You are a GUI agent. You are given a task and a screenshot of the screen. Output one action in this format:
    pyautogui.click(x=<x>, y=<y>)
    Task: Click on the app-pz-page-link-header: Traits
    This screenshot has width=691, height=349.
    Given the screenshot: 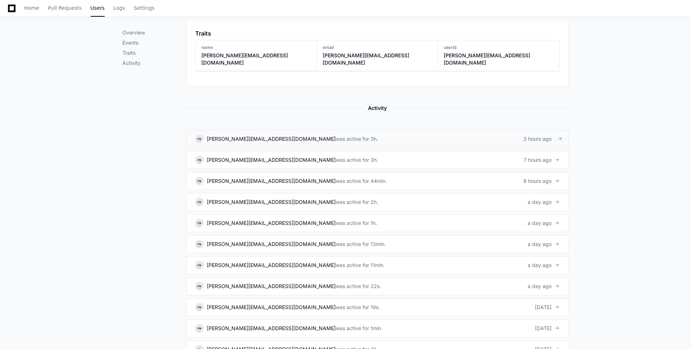 What is the action you would take?
    pyautogui.click(x=378, y=33)
    